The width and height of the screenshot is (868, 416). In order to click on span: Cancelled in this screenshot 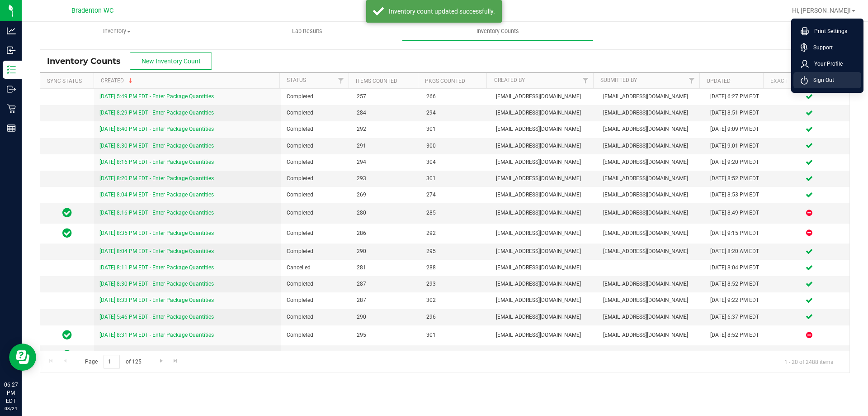, I will do `click(316, 268)`.